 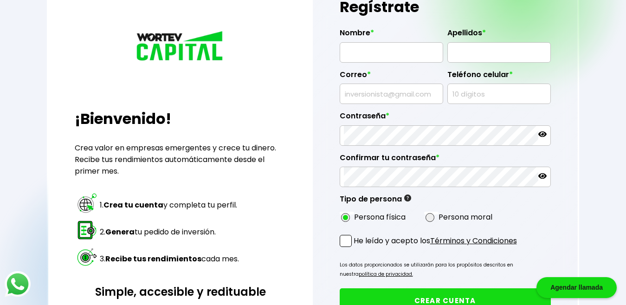 I want to click on img: paso 3, so click(x=87, y=257).